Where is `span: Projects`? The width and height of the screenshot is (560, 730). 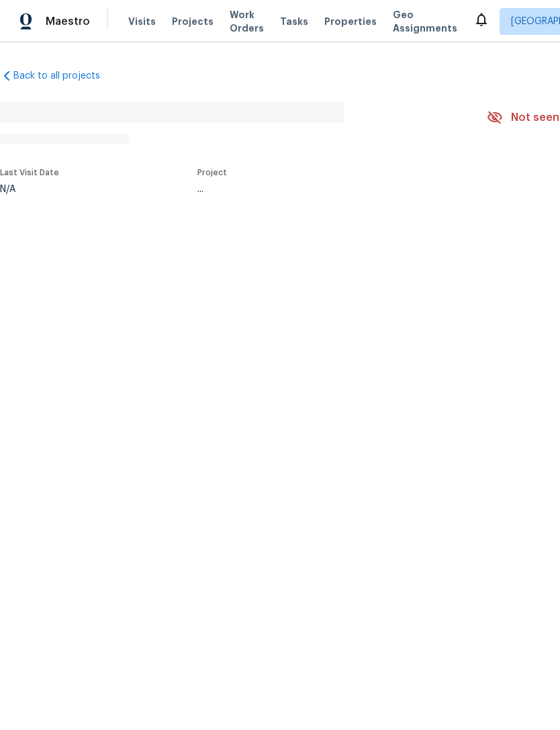 span: Projects is located at coordinates (192, 22).